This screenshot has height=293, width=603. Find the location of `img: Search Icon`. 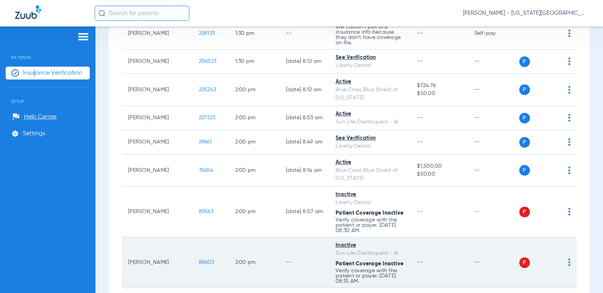

img: Search Icon is located at coordinates (102, 13).